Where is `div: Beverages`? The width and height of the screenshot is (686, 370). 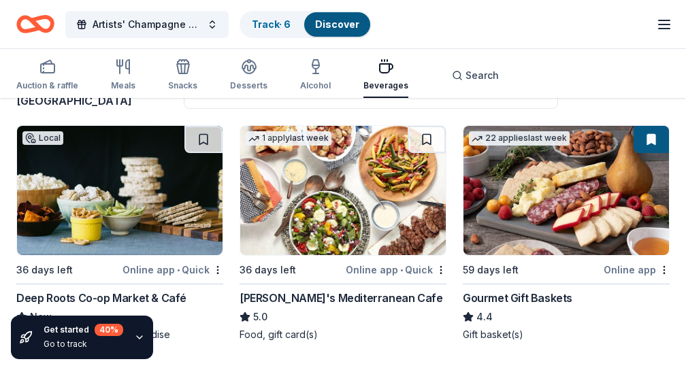 div: Beverages is located at coordinates (386, 86).